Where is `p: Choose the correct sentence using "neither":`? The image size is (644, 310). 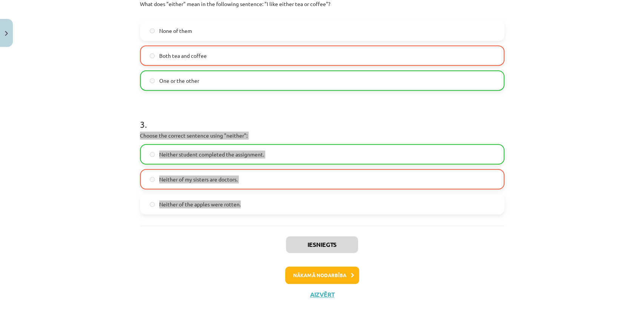 p: Choose the correct sentence using "neither": is located at coordinates (322, 135).